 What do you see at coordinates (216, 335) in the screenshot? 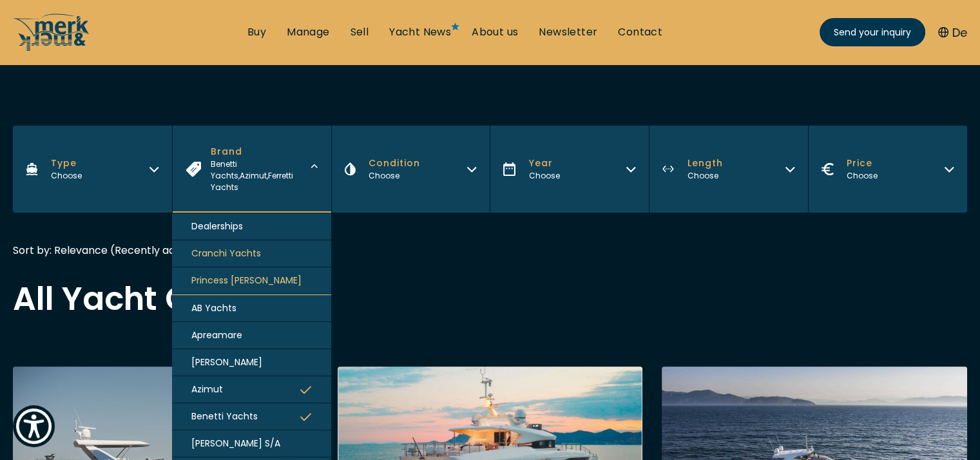
I see `span: Apreamare` at bounding box center [216, 335].